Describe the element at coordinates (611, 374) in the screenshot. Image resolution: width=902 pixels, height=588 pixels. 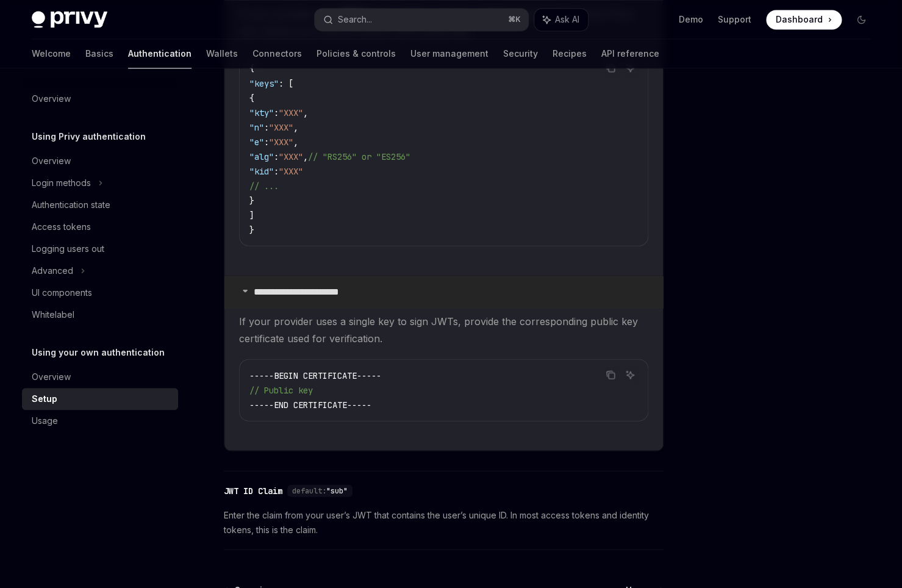
I see `button: Copy the contents from the code block` at that location.